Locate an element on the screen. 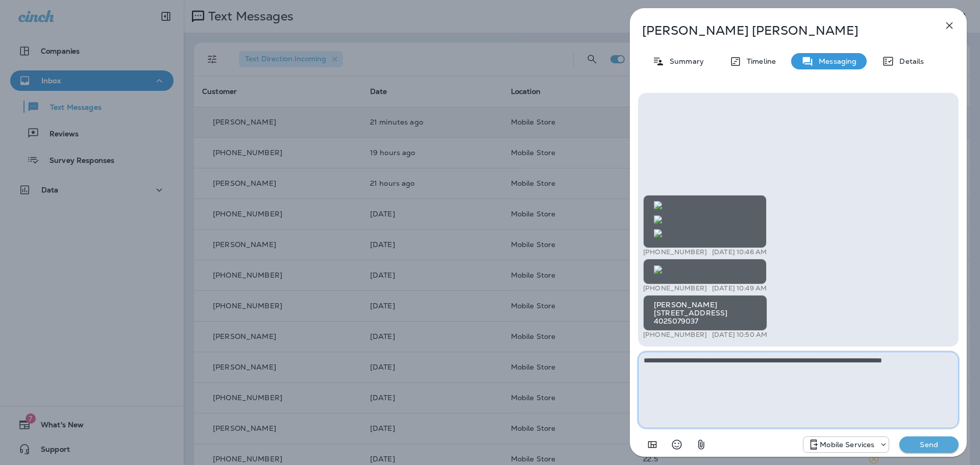 Image resolution: width=980 pixels, height=465 pixels. button: Add in a premade template is located at coordinates (653, 444).